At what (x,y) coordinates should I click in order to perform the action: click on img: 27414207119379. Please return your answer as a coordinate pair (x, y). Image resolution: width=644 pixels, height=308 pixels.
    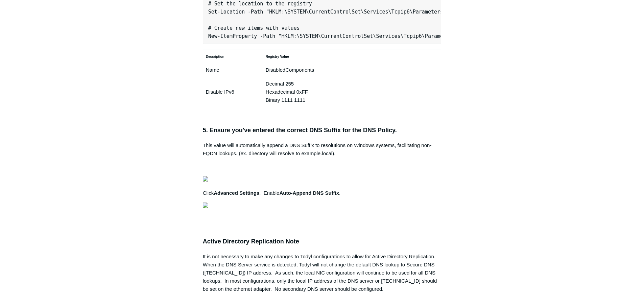
    Looking at the image, I should click on (205, 179).